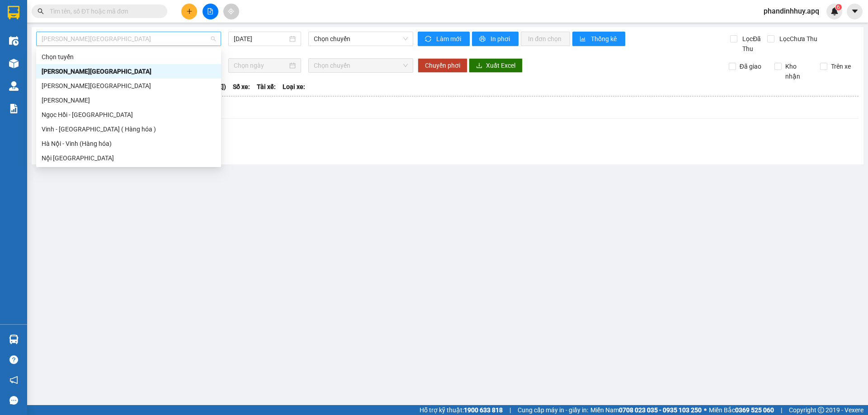 This screenshot has width=868, height=415. What do you see at coordinates (189, 11) in the screenshot?
I see `button: plus` at bounding box center [189, 11].